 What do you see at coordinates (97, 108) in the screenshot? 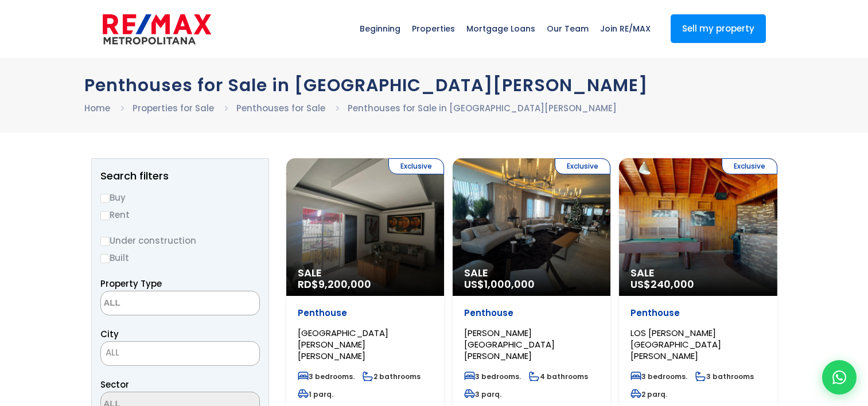
I see `a: Home` at bounding box center [97, 108].